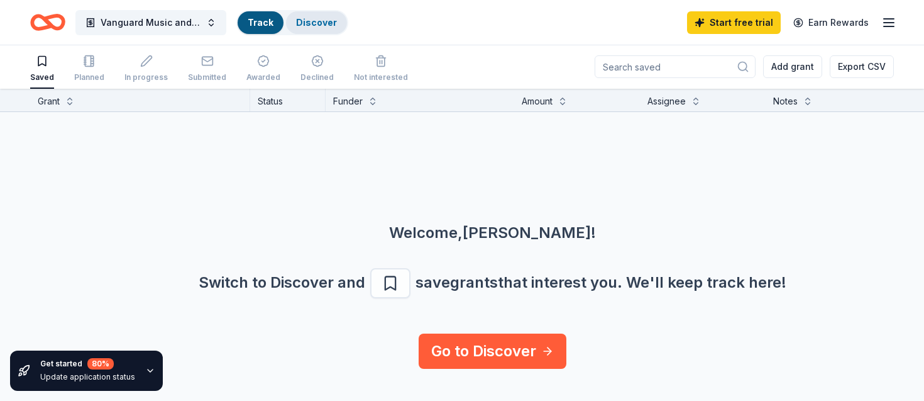  What do you see at coordinates (151, 23) in the screenshot?
I see `span: Vanguard Music and Performing Arts Capital Fundraising` at bounding box center [151, 23].